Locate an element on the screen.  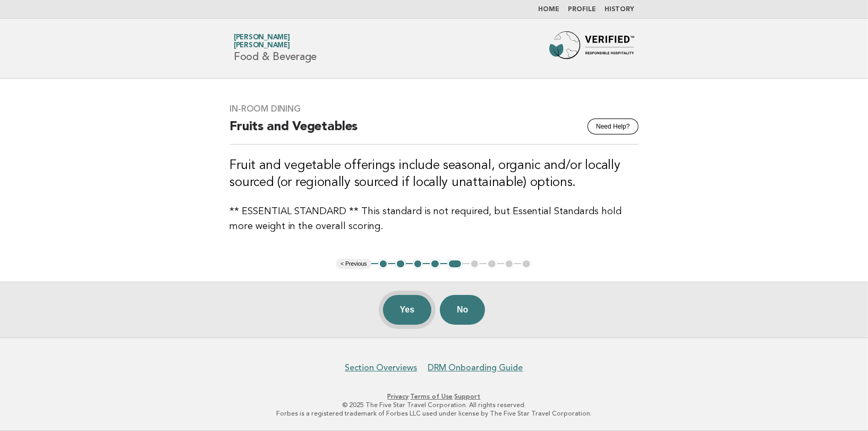
button: No is located at coordinates (462, 310).